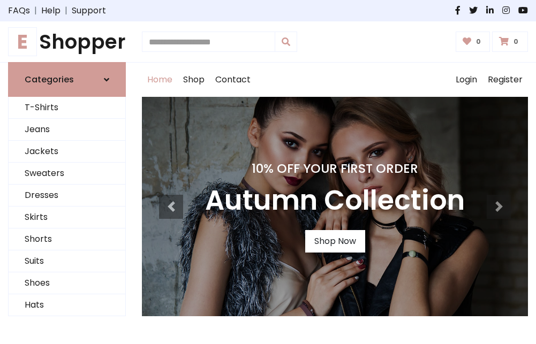 Image resolution: width=536 pixels, height=344 pixels. Describe the element at coordinates (194, 80) in the screenshot. I see `a: Shop` at that location.